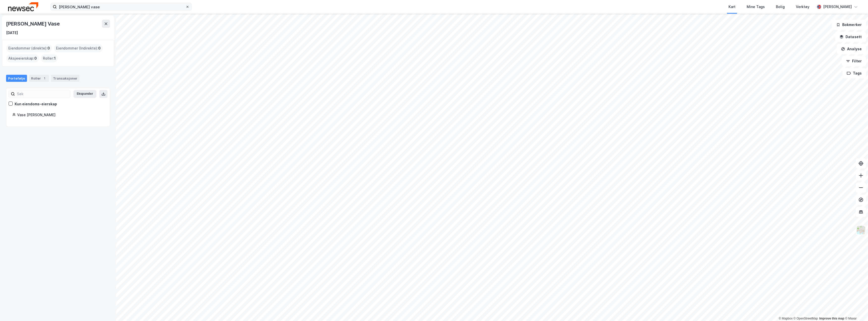 The height and width of the screenshot is (321, 868). I want to click on img: Z, so click(861, 230).